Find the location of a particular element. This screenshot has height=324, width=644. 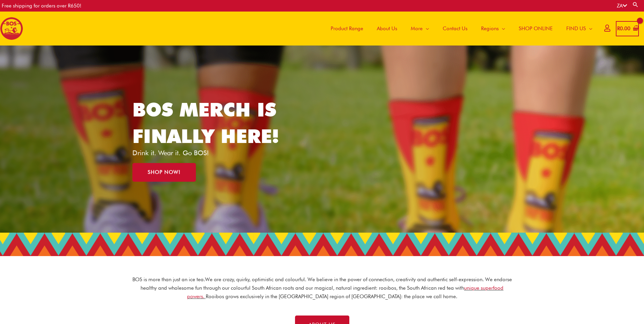

p: Drink it. Wear it. Go BOS! is located at coordinates (211, 153).